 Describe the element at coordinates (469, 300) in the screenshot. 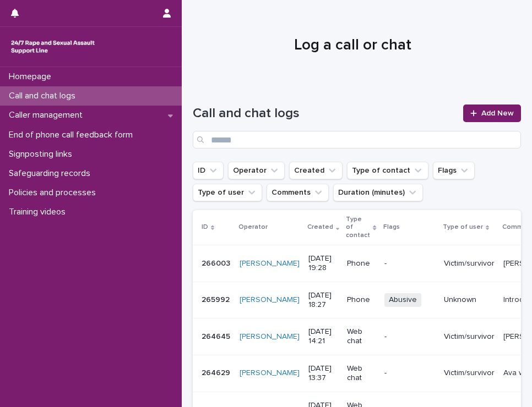

I see `p: Unknown` at that location.